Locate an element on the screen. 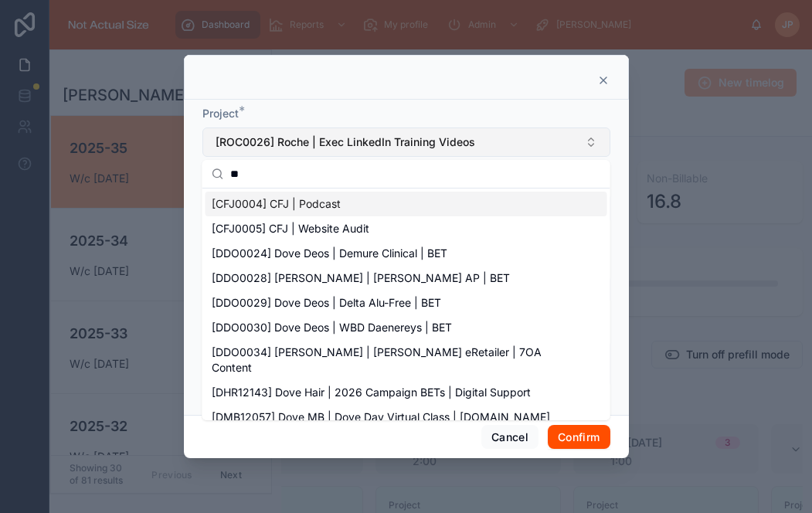  div: Suggestions is located at coordinates (406, 304).